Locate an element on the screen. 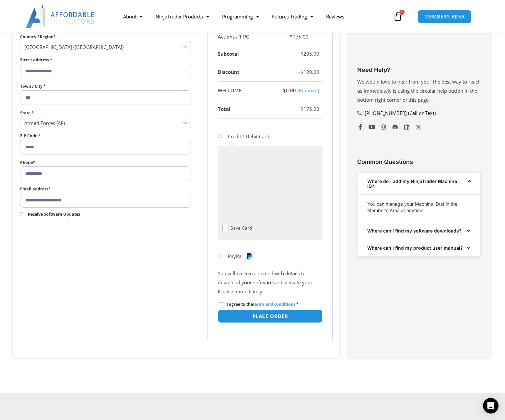 The width and height of the screenshot is (505, 420). label: State is located at coordinates (105, 113).